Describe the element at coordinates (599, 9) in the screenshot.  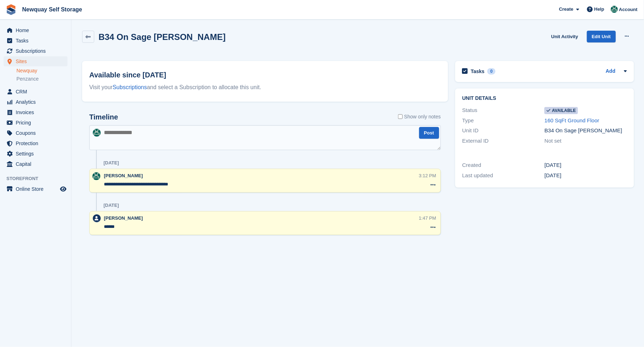
I see `span: Help` at that location.